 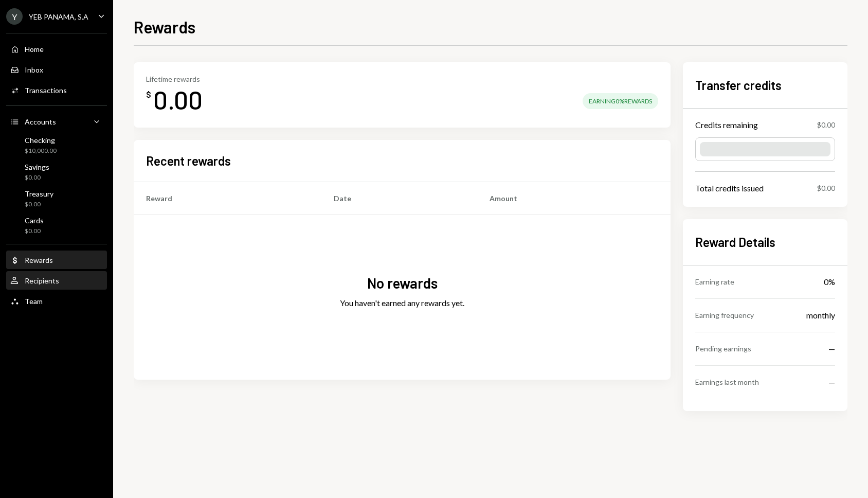 What do you see at coordinates (399, 199) in the screenshot?
I see `th: Date` at bounding box center [399, 199].